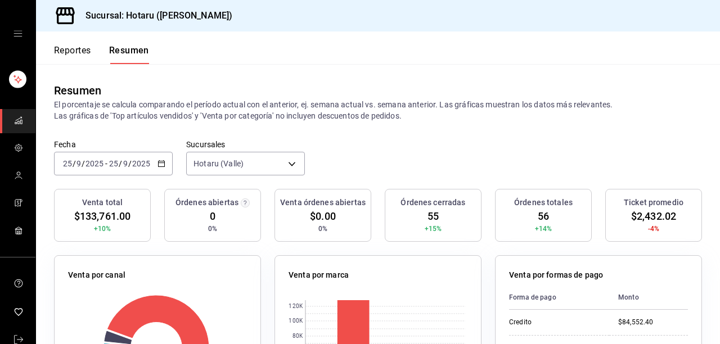 The height and width of the screenshot is (344, 720). I want to click on span: $2,432.02, so click(654, 216).